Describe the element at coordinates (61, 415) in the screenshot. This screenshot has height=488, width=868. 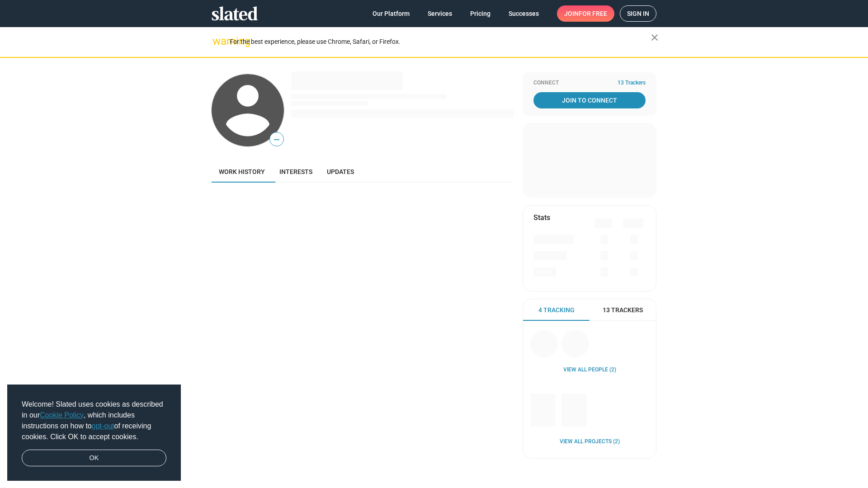
I see `a: Cookie Policy` at that location.